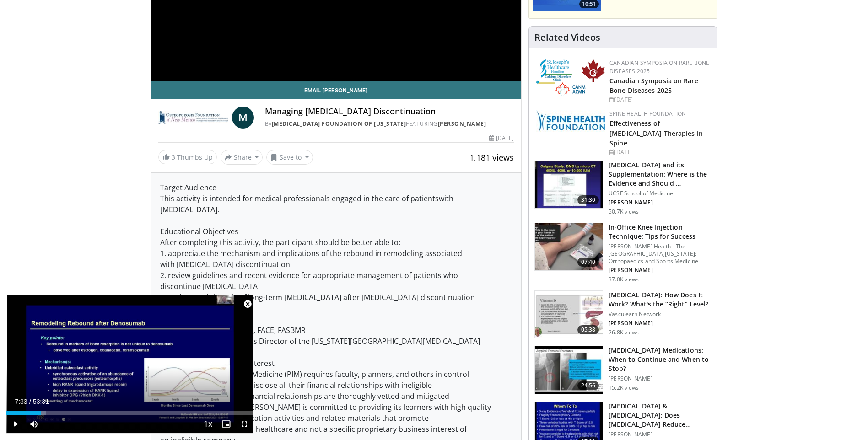 The height and width of the screenshot is (440, 868). What do you see at coordinates (569, 370) in the screenshot?
I see `img: a7bc7889-55e5-4383-bab6-f6171a83b938.150x105_q85_crop-smart_upscale.jpg` at bounding box center [569, 370].